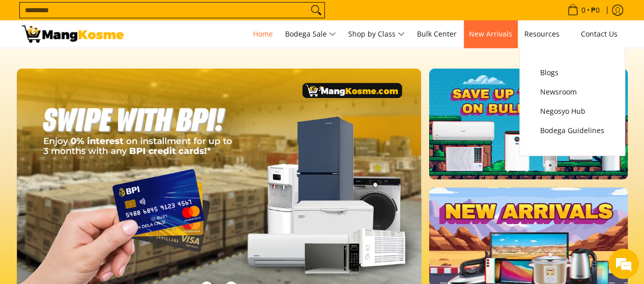 This screenshot has width=644, height=284. What do you see at coordinates (599, 34) in the screenshot?
I see `a: Contact Us` at bounding box center [599, 34].